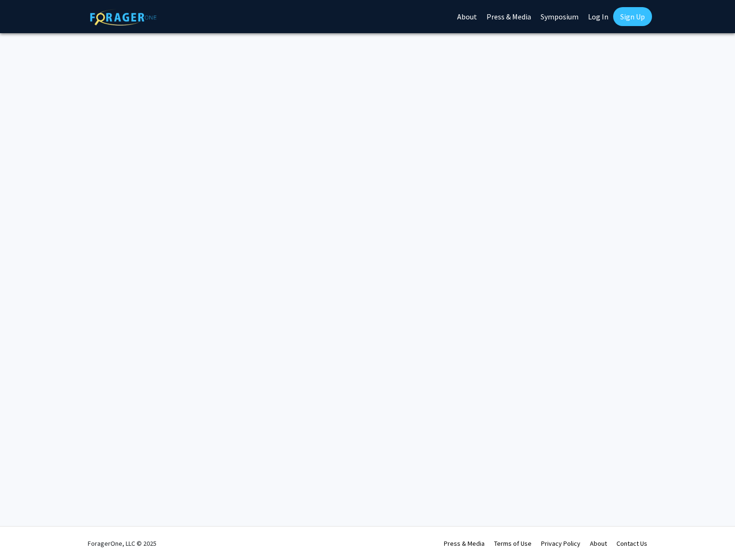  Describe the element at coordinates (123, 17) in the screenshot. I see `img: ForagerOne Logo` at that location.